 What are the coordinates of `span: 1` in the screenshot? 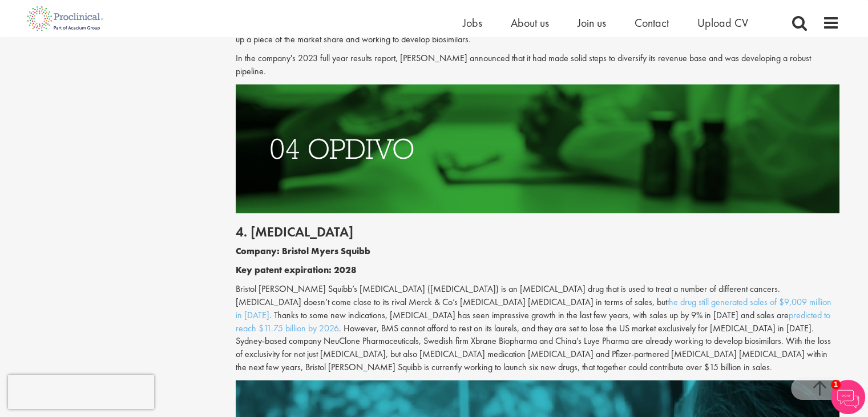 It's located at (835, 384).